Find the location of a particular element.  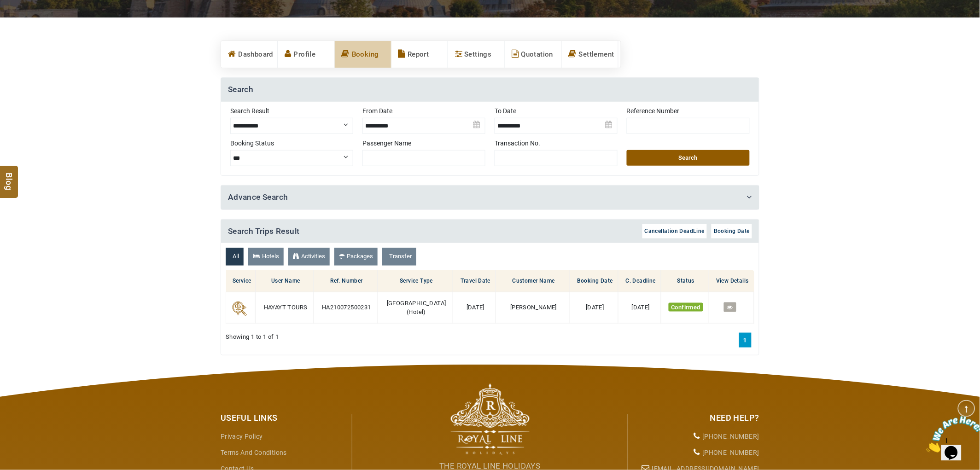

div: CloseChat attention grabber is located at coordinates (28, 22).